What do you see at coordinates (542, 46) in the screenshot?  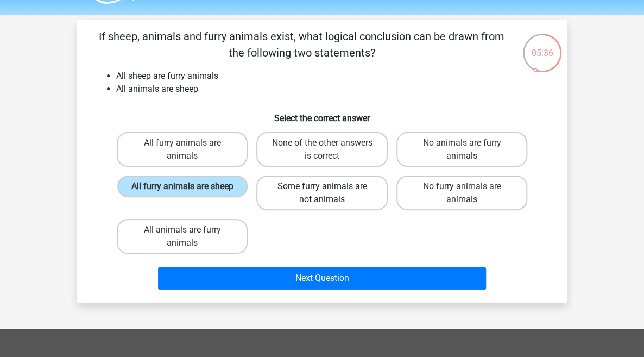 I see `div: 05:36` at bounding box center [542, 46].